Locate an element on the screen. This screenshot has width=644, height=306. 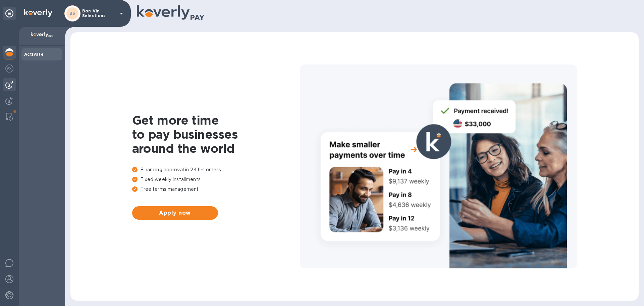
p: Free terms management. is located at coordinates (216, 189).